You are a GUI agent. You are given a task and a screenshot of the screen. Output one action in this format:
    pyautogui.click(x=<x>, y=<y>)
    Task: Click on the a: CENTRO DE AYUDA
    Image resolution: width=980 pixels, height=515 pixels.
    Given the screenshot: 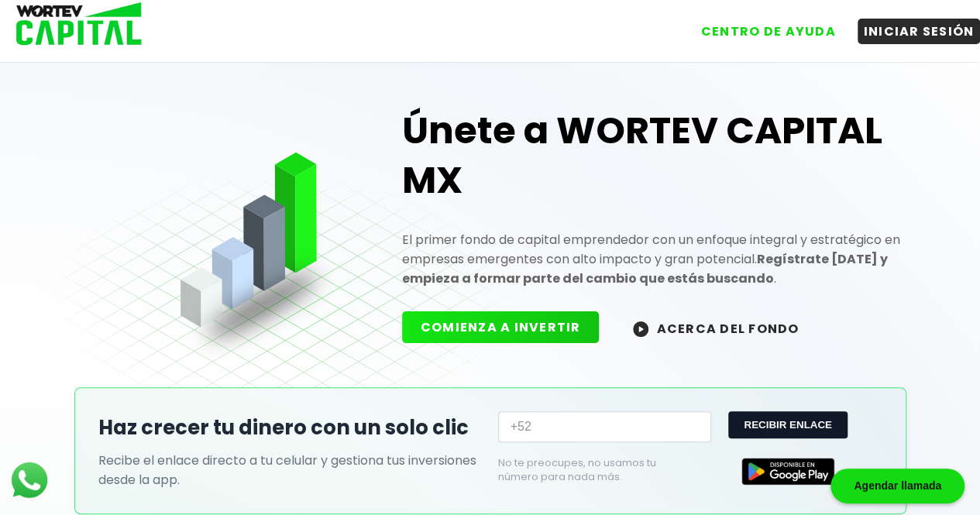 What is the action you would take?
    pyautogui.click(x=761, y=26)
    